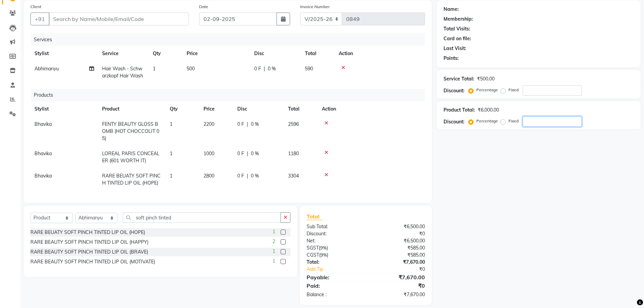  Describe the element at coordinates (191, 69) in the screenshot. I see `span: 500` at that location.